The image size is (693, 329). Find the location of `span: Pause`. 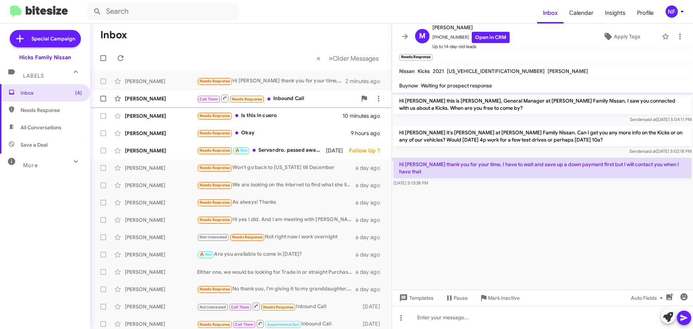

span: Pause is located at coordinates (461, 298).